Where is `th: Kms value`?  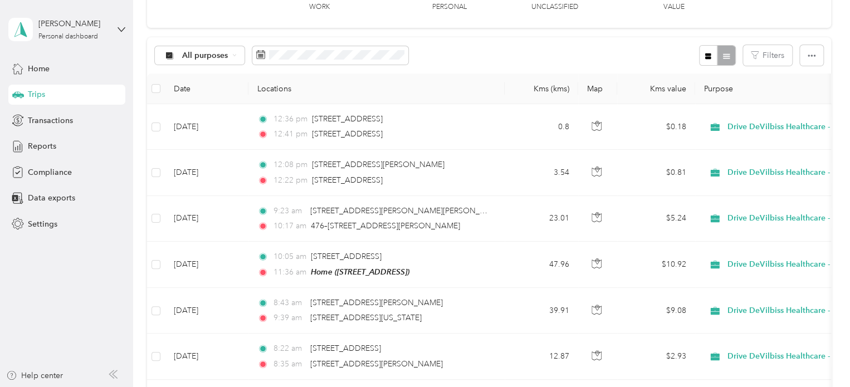
th: Kms value is located at coordinates (656, 89).